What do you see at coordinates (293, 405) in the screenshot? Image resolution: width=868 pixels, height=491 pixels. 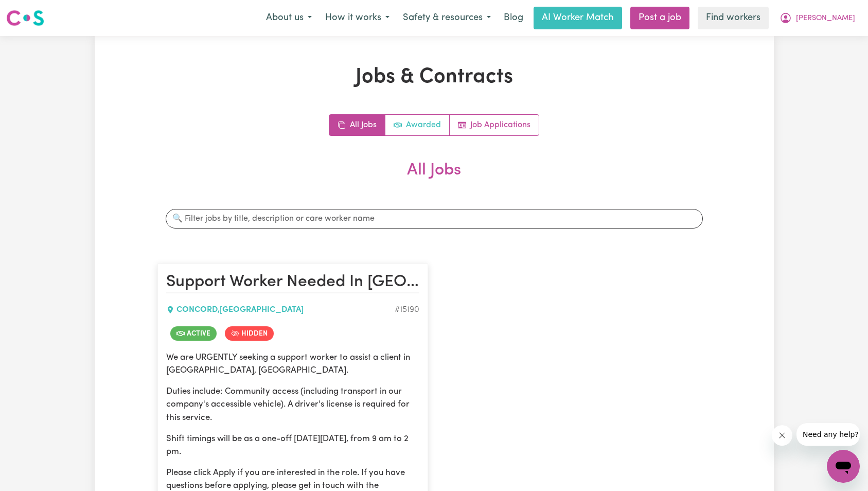 I see `p: Duties include: Community access (including transport in our company's accessible vehicle). A dri...` at bounding box center [293, 405].